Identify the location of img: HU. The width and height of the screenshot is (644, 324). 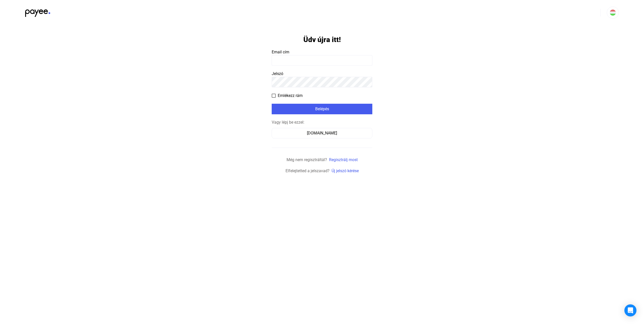
(613, 12).